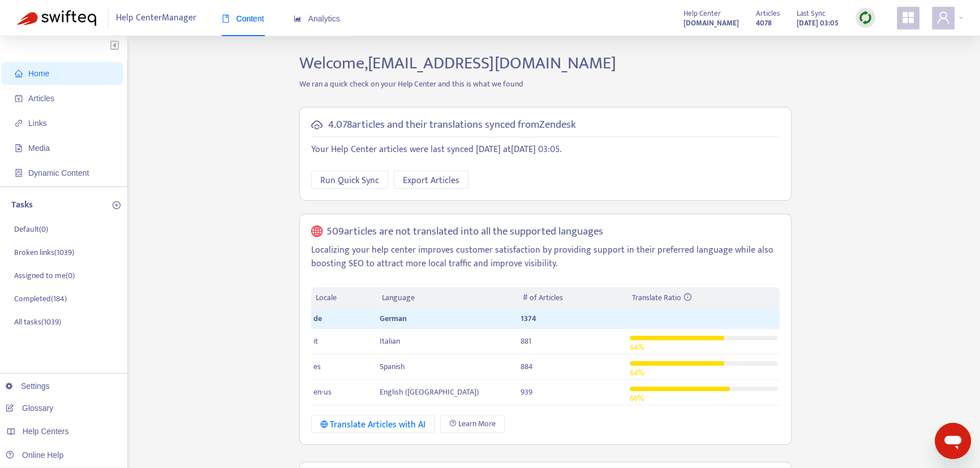 This screenshot has height=468, width=980. Describe the element at coordinates (702, 13) in the screenshot. I see `span: Help Center` at that location.